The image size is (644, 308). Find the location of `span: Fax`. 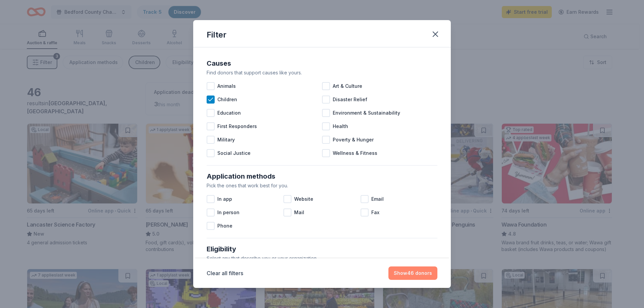

span: Fax is located at coordinates (375, 213).